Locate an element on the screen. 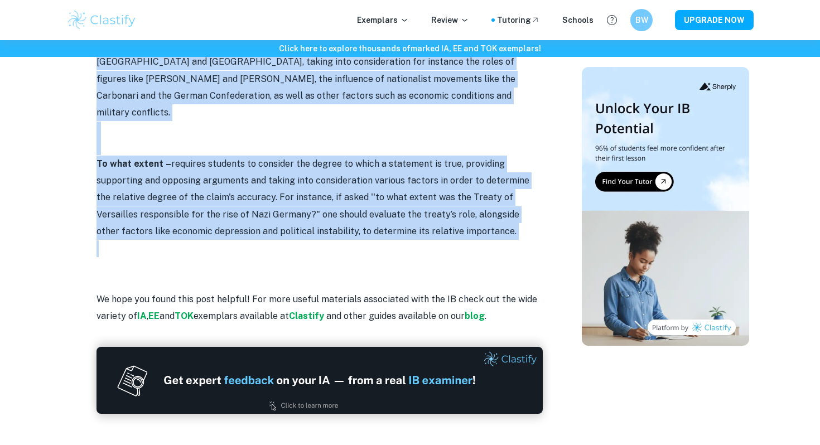 This screenshot has width=820, height=445. p: requires students to consider the degree to which a statement is true, providing supporting and o... is located at coordinates (320, 198).